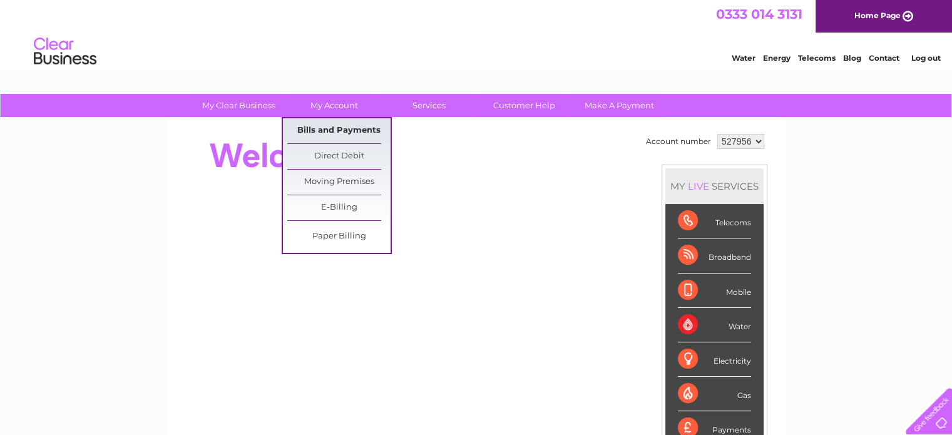  Describe the element at coordinates (777, 58) in the screenshot. I see `a: Energy` at that location.